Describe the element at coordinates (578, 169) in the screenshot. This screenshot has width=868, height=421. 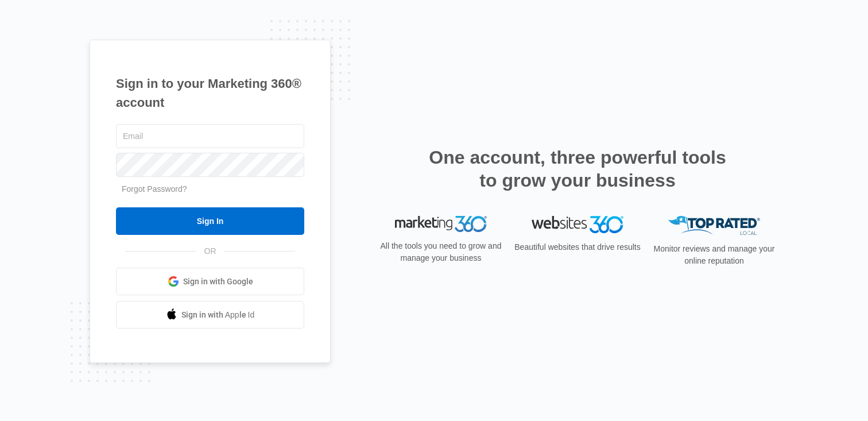
I see `h2: One account, three powerful tools to grow your business` at that location.